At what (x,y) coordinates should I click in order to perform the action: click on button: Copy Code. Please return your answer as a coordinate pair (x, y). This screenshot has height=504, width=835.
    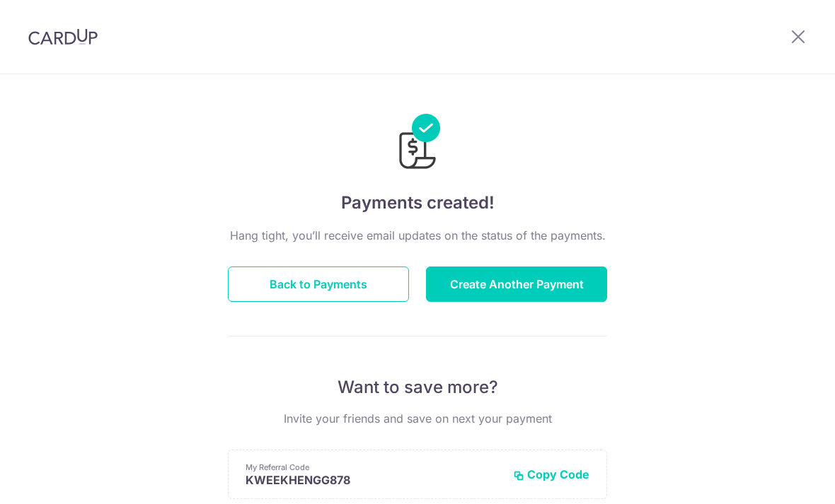
    Looking at the image, I should click on (551, 475).